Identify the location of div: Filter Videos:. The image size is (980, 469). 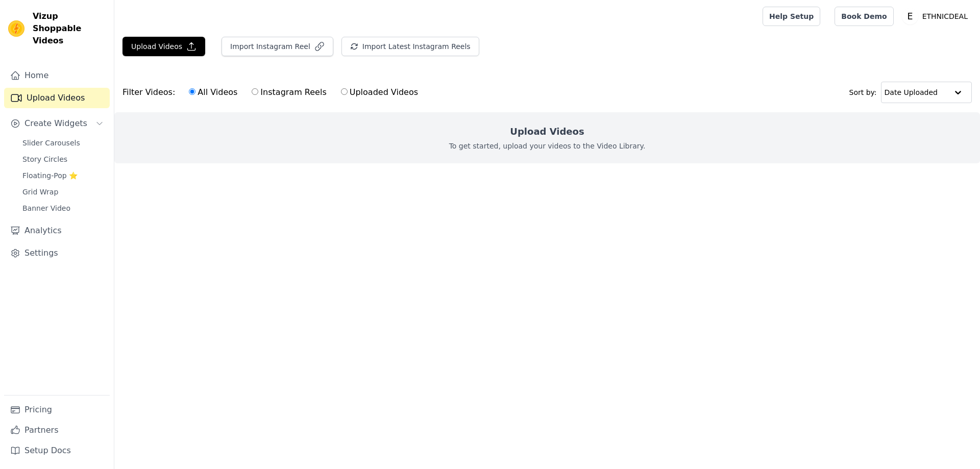
(273, 92).